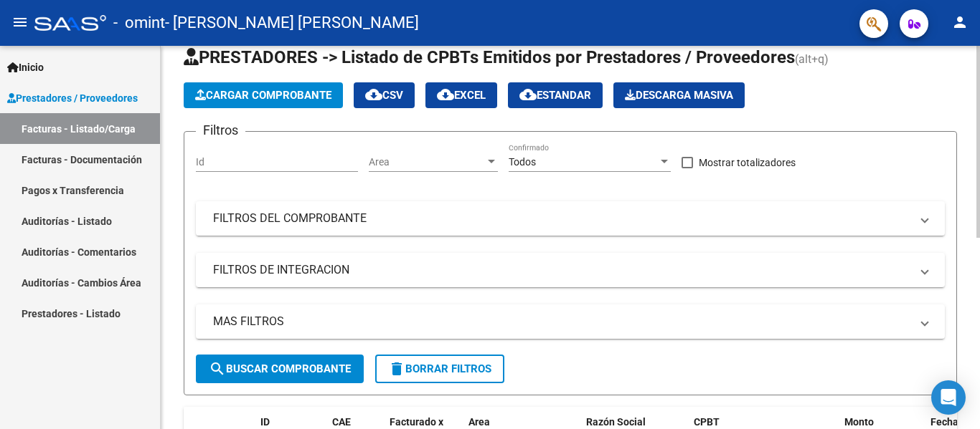  I want to click on mat-expansion-panel-header: FILTROS DEL COMPROBANTE, so click(570, 218).